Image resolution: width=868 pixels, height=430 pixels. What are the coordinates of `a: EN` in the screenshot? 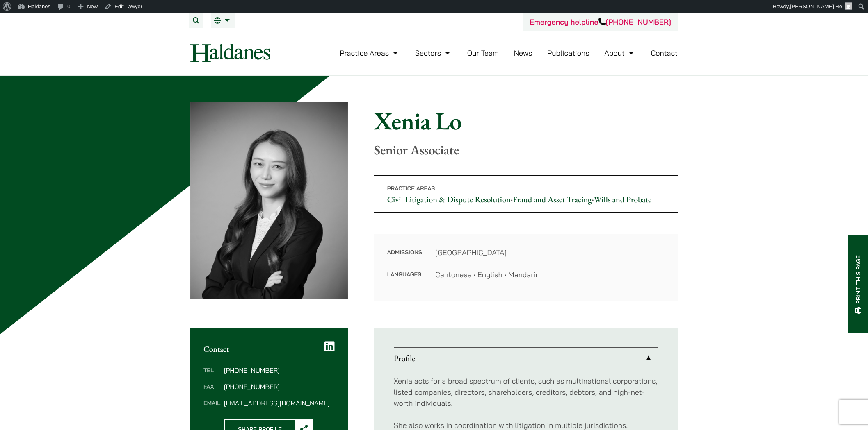 It's located at (223, 20).